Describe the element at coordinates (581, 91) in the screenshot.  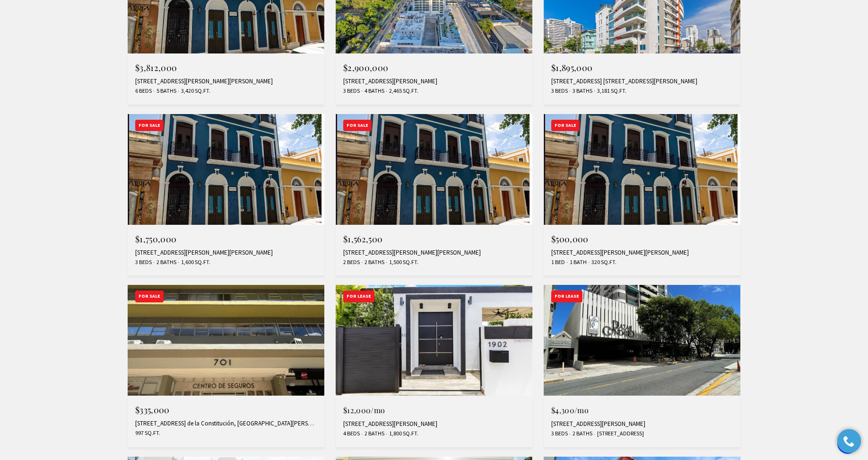
I see `span: 3 Baths` at that location.